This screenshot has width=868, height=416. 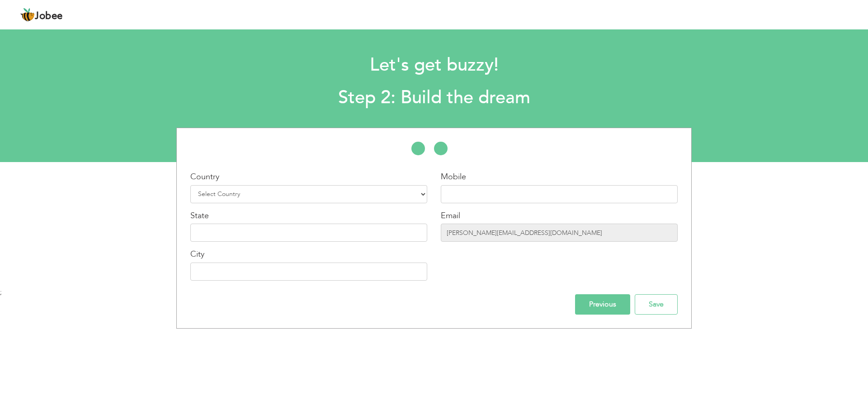 What do you see at coordinates (603, 304) in the screenshot?
I see `input: Previous` at bounding box center [603, 304].